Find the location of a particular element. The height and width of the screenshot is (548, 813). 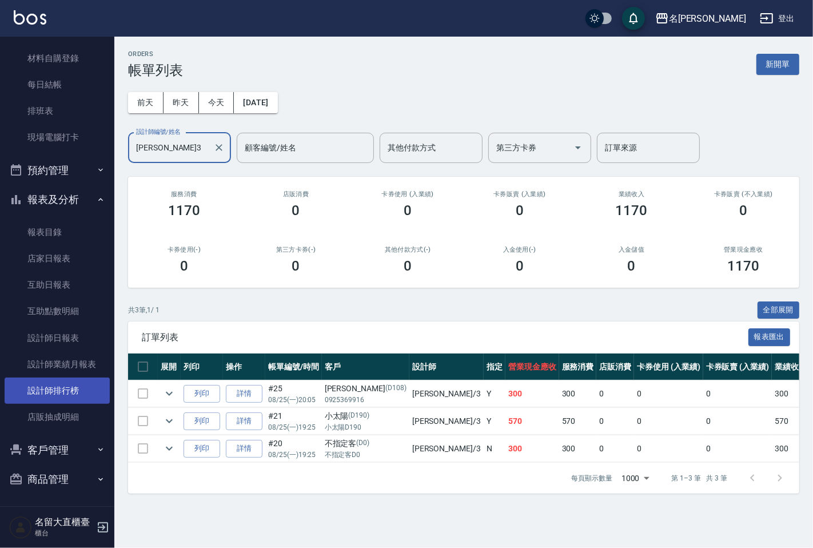

td: #25 is located at coordinates (293, 394).